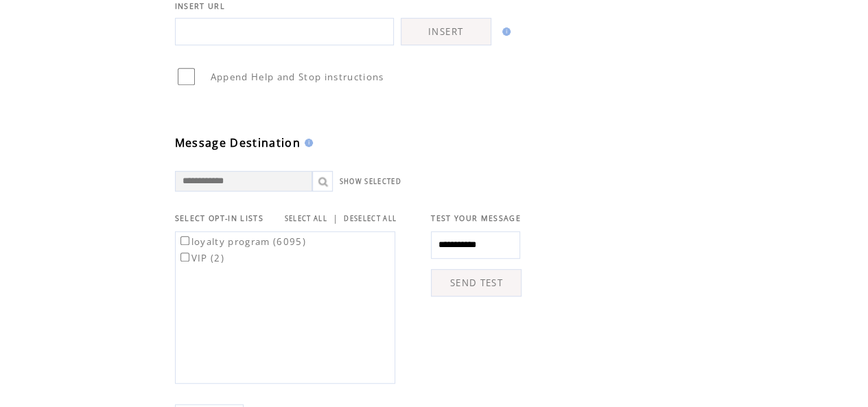  What do you see at coordinates (199, 6) in the screenshot?
I see `span: INSERT URL` at bounding box center [199, 6].